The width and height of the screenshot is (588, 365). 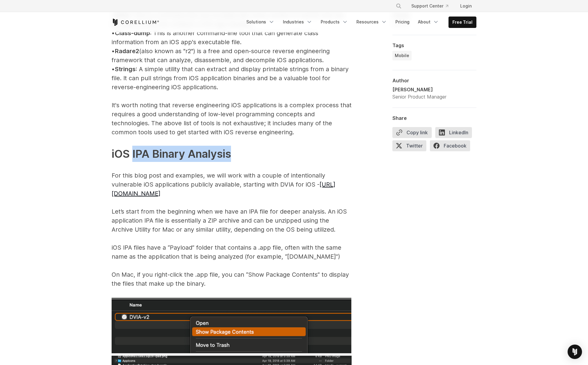 What do you see at coordinates (334, 22) in the screenshot?
I see `a: Products` at bounding box center [334, 22].